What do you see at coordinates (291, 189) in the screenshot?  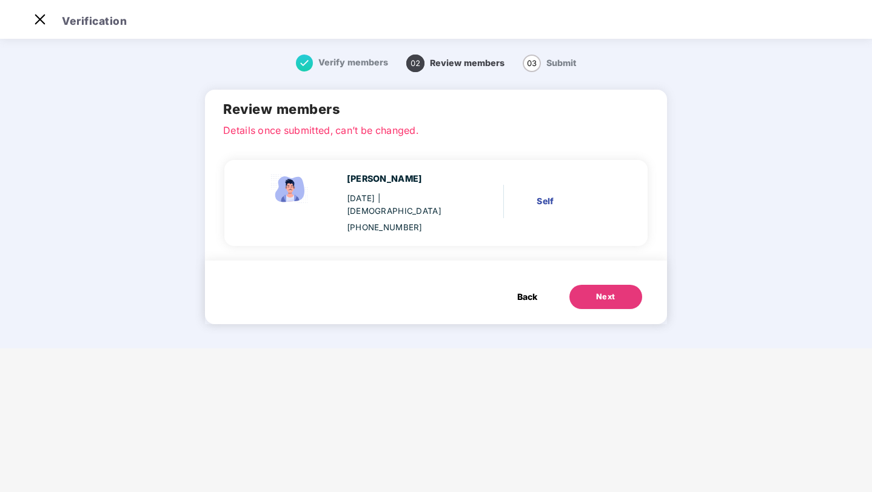 I see `img: svg+xml;base64,PHN2ZyBpZD0iRW1wbG95ZWVfbWFsZSIgeG1sbnM9Imh0dHA6Ly93d3cudzMub3JnLzIwMDAvc3ZnIiB3aW...` at bounding box center [291, 189].